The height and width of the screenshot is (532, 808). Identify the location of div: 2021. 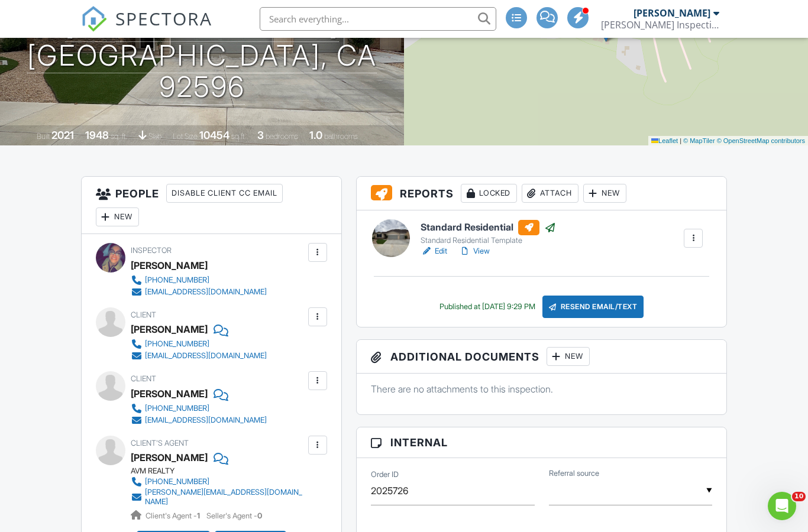
(62, 134).